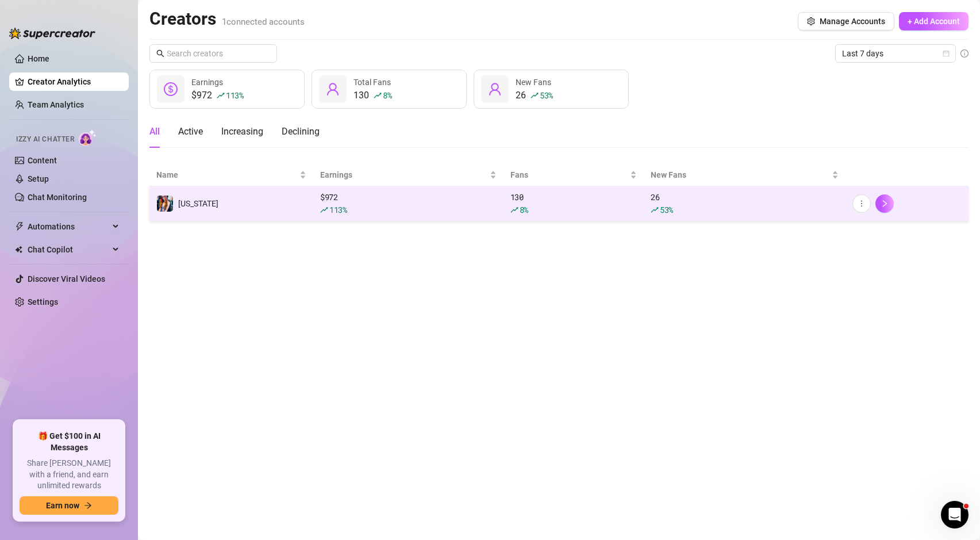 Image resolution: width=980 pixels, height=540 pixels. I want to click on th: Fans, so click(574, 174).